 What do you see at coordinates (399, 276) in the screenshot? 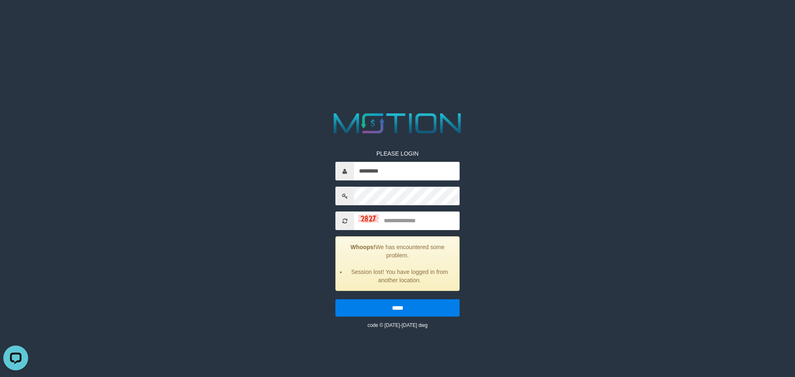
I see `li: Session lost! You have logged in from another location.` at bounding box center [399, 276].